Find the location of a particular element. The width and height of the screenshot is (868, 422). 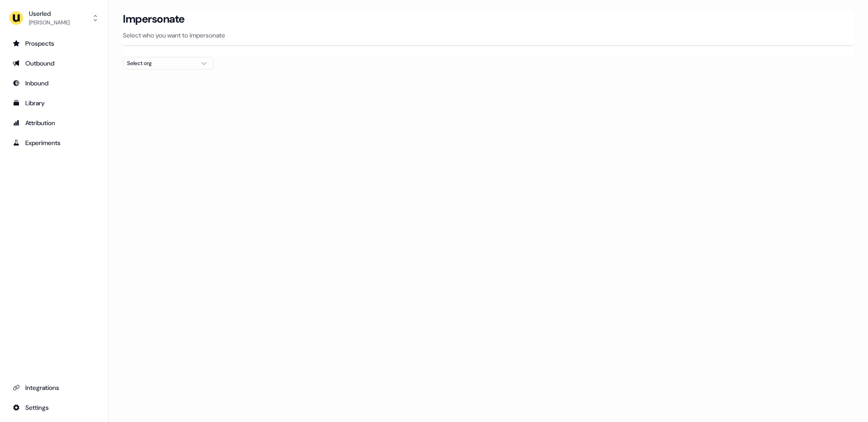

div: Outbound is located at coordinates (54, 63).